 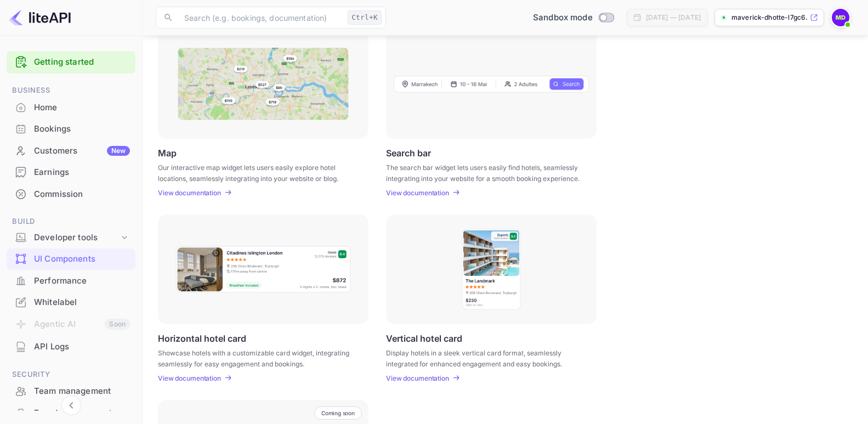 What do you see at coordinates (492, 84) in the screenshot?
I see `img: Search Frame` at bounding box center [492, 84].